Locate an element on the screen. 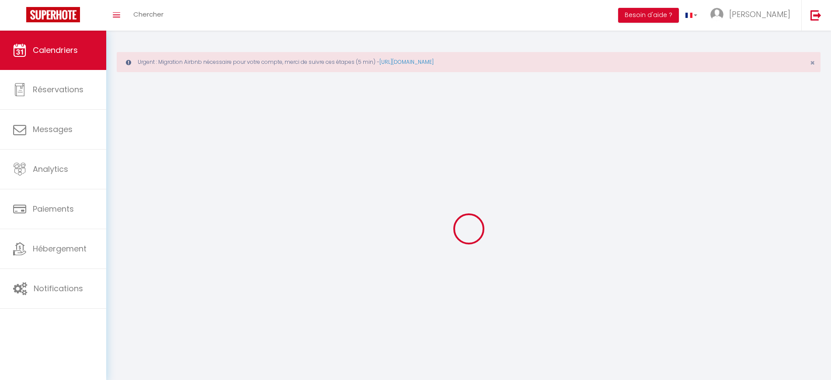  button: Close is located at coordinates (813, 63).